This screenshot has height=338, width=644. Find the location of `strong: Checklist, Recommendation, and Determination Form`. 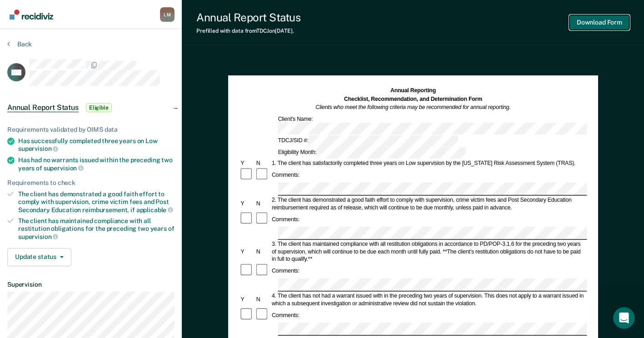

strong: Checklist, Recommendation, and Determination Form is located at coordinates (413, 99).